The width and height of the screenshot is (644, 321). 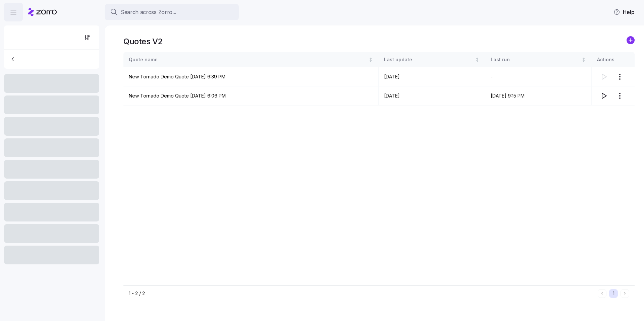 What do you see at coordinates (624, 12) in the screenshot?
I see `button: Help` at bounding box center [624, 12].